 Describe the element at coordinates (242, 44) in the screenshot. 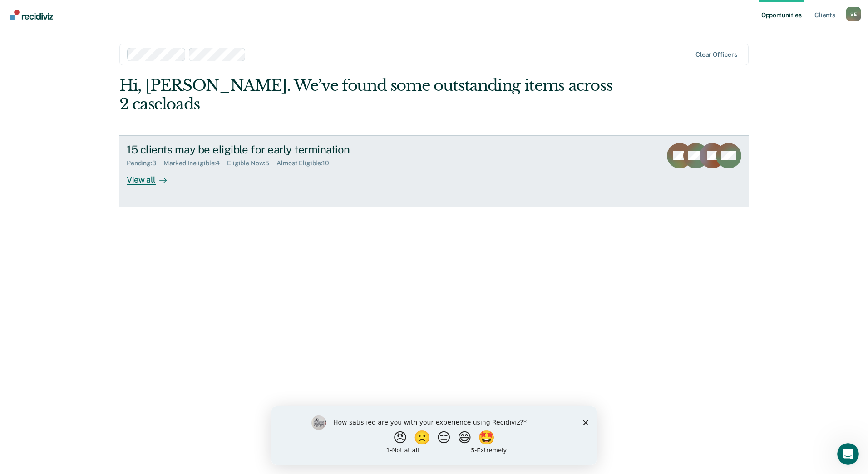

I see `div: 5 - Extremely` at that location.